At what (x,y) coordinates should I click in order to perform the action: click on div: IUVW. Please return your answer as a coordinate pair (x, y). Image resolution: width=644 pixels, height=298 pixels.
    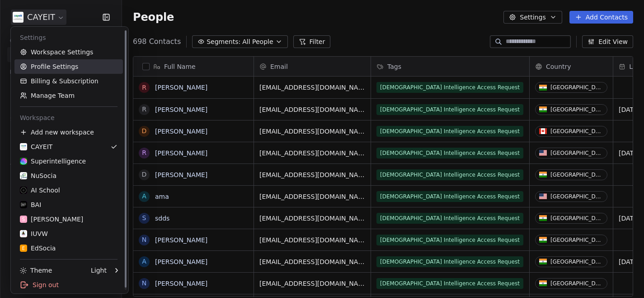
    Looking at the image, I should click on (34, 233).